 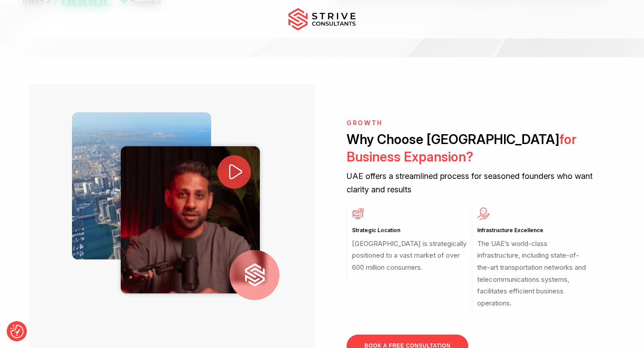 What do you see at coordinates (535, 230) in the screenshot?
I see `h3: Infrastructure Excellence` at bounding box center [535, 230].